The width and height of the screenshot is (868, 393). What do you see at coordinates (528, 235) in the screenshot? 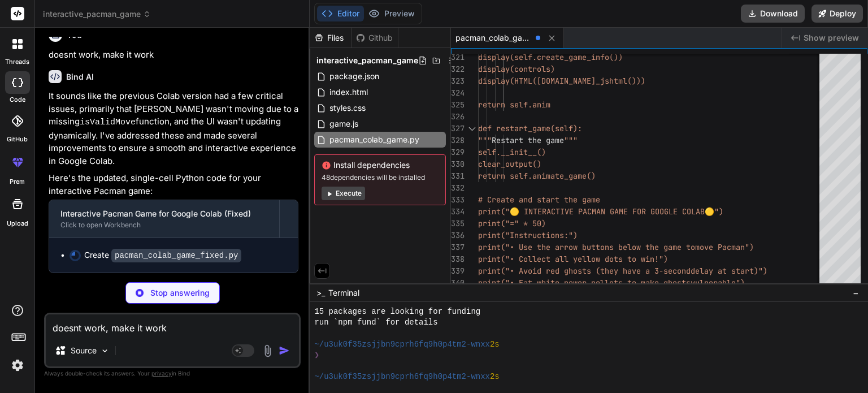
I see `span: print("Instructions:")` at bounding box center [528, 235].